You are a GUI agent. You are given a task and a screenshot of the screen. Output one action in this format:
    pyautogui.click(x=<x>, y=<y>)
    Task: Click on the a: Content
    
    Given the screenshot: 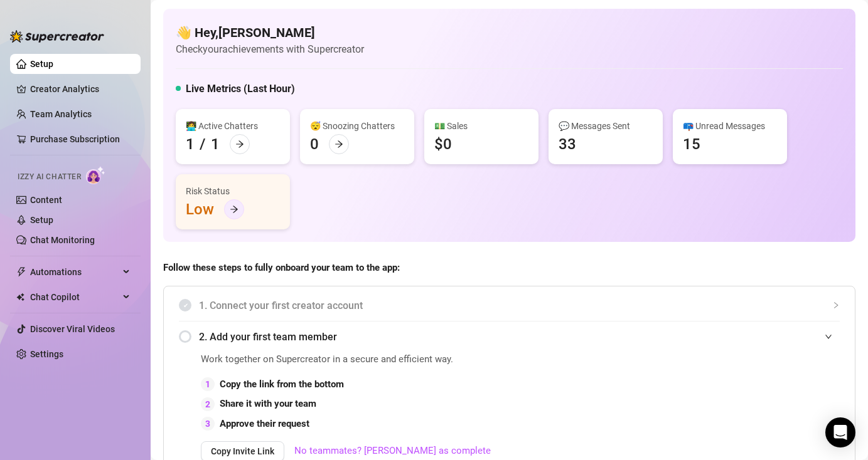 What is the action you would take?
    pyautogui.click(x=45, y=200)
    